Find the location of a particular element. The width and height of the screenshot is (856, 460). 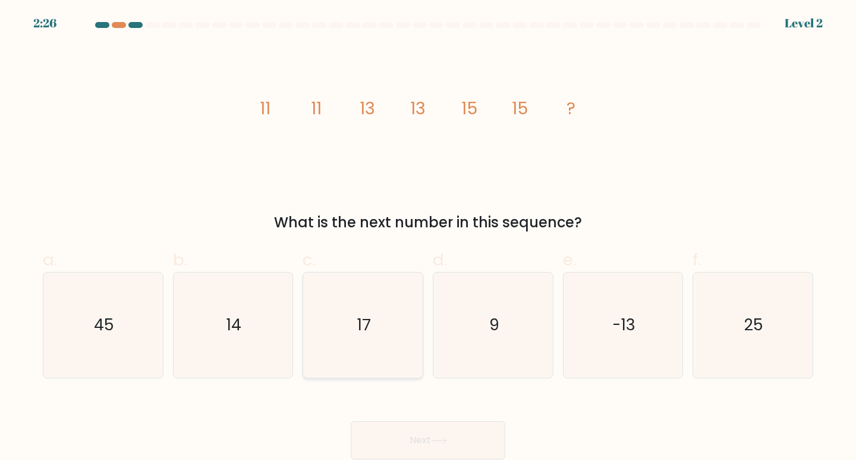

button: Next is located at coordinates (428, 440).